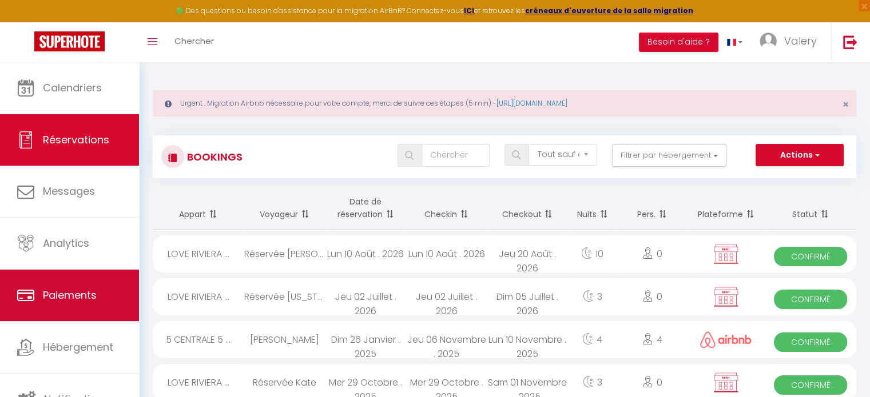  Describe the element at coordinates (845, 105) in the screenshot. I see `button: Close` at that location.